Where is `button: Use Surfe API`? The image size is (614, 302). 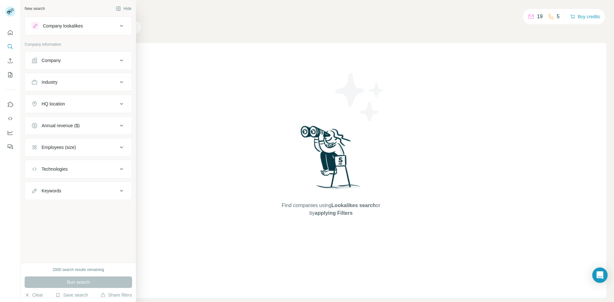 button: Use Surfe API is located at coordinates (10, 119).